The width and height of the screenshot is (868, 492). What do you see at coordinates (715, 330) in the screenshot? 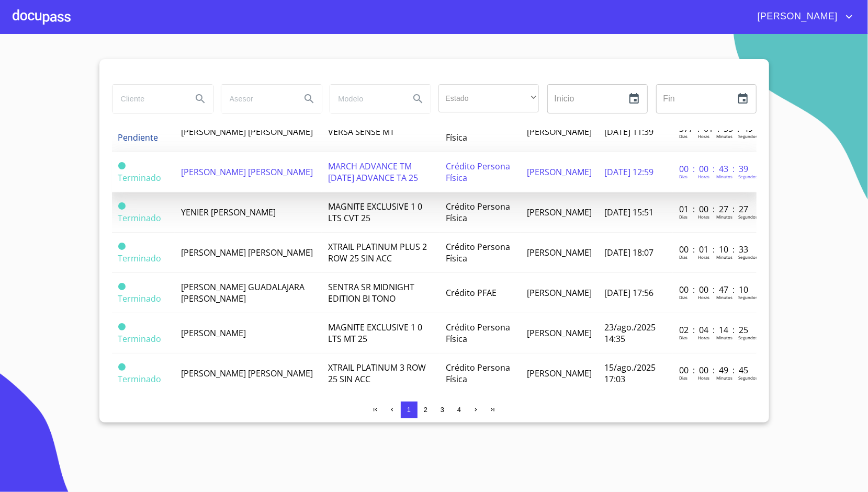
I see `p: 02 : 04 : 14 : 25` at bounding box center [715, 330].